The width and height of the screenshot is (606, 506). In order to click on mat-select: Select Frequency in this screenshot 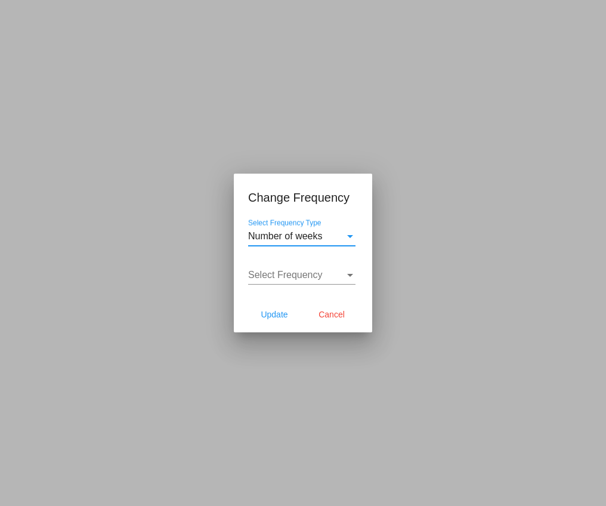, I will do `click(302, 275)`.